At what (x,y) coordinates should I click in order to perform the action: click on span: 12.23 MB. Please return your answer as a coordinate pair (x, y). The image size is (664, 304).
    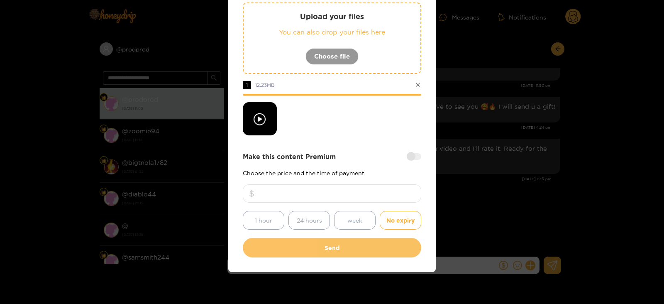
    Looking at the image, I should click on (265, 85).